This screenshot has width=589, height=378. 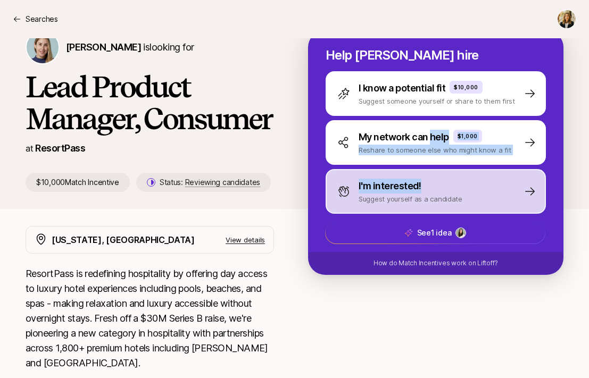 What do you see at coordinates (434, 150) in the screenshot?
I see `p: Reshare to someone else who might know a fit` at bounding box center [434, 150].